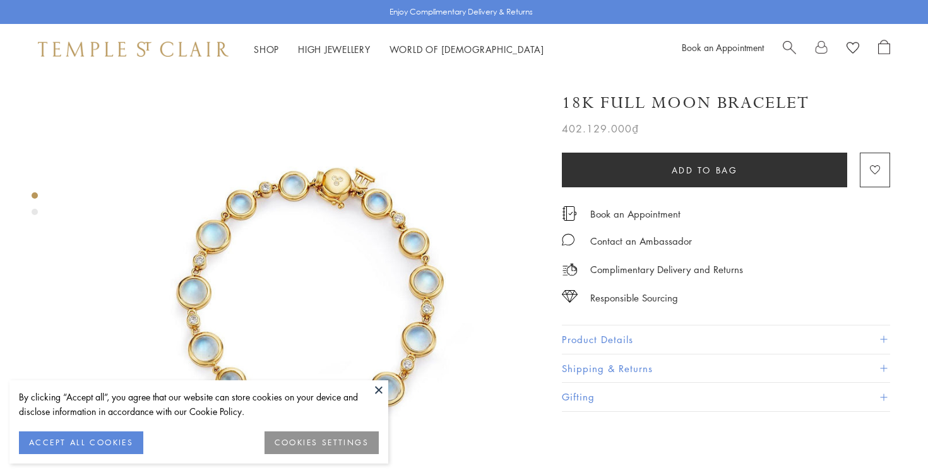 This screenshot has height=473, width=928. Describe the element at coordinates (266, 49) in the screenshot. I see `a: ShopShop` at that location.